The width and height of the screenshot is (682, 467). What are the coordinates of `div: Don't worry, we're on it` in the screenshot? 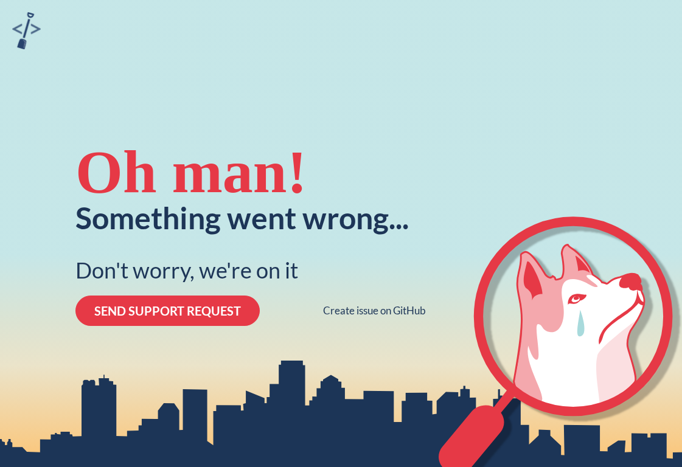 It's located at (187, 270).